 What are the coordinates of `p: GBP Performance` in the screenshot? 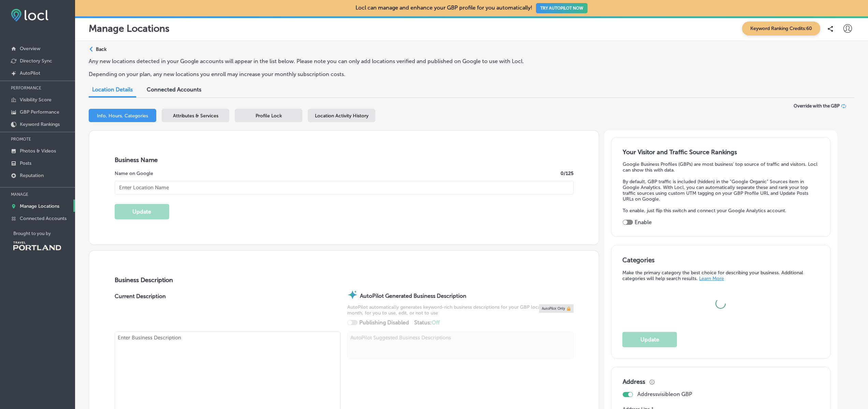 It's located at (40, 112).